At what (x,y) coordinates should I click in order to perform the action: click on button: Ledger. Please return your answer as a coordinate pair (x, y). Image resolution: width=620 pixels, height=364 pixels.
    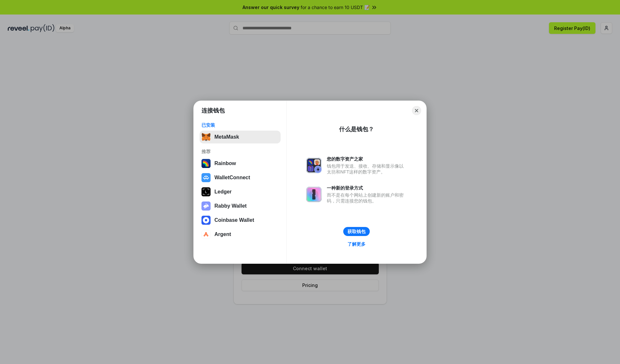
    Looking at the image, I should click on (240, 192).